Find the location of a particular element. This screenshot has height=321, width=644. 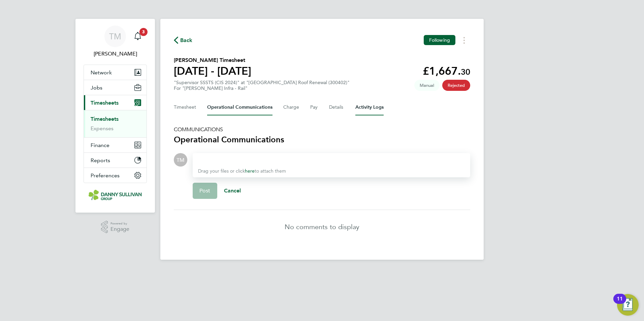

button: Following is located at coordinates (439, 40).